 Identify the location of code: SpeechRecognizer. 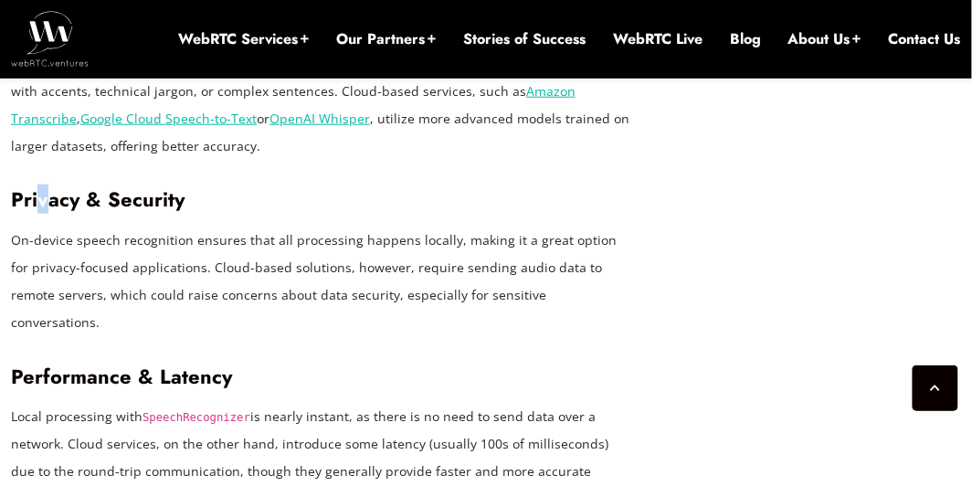
(196, 419).